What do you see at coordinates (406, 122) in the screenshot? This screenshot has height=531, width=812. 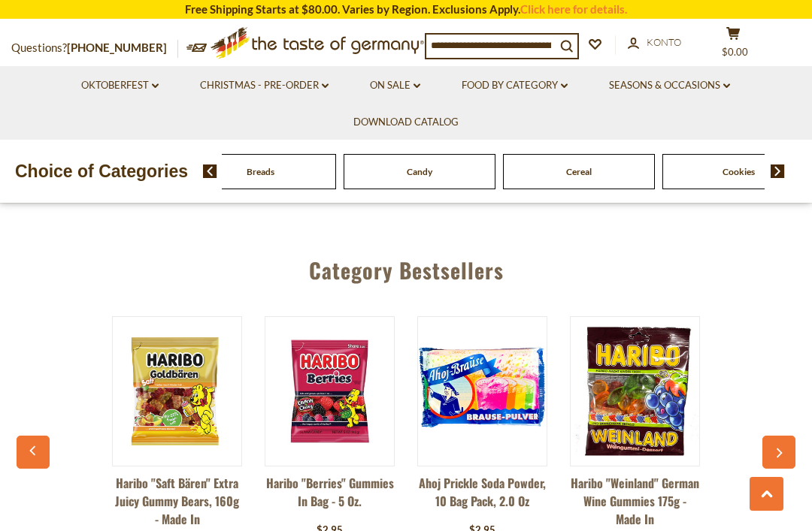 I see `a: Download Catalog` at bounding box center [406, 122].